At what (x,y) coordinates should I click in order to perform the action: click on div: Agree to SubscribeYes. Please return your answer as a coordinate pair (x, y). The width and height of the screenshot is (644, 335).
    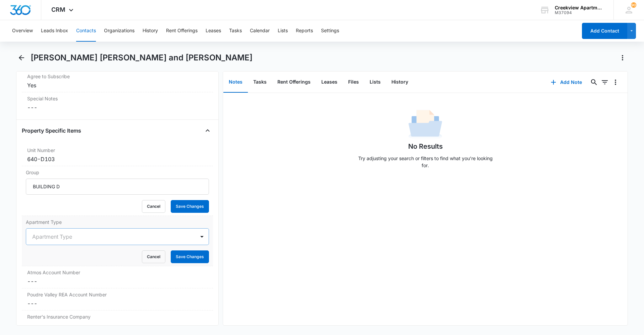
    Looking at the image, I should click on (117, 81).